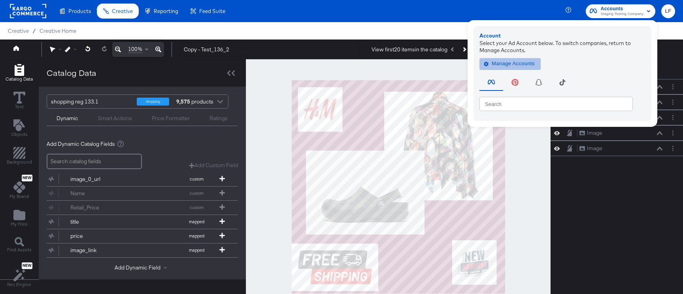 Image resolution: width=683 pixels, height=294 pixels. I want to click on span: Objects, so click(19, 134).